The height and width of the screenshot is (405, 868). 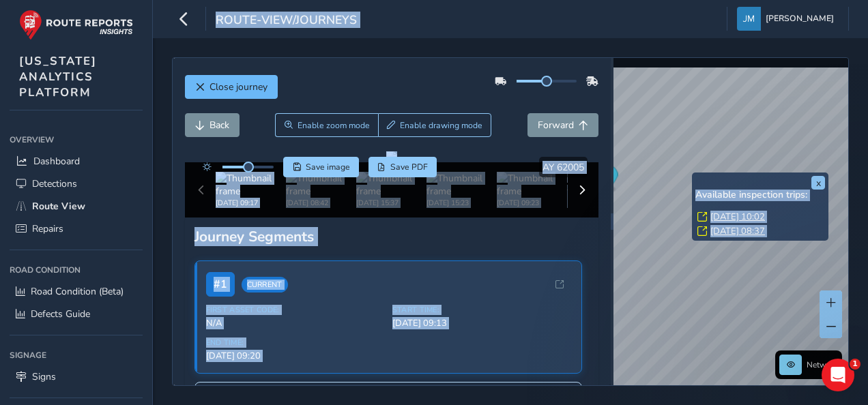 What do you see at coordinates (563, 125) in the screenshot?
I see `button: Forward` at bounding box center [563, 125].